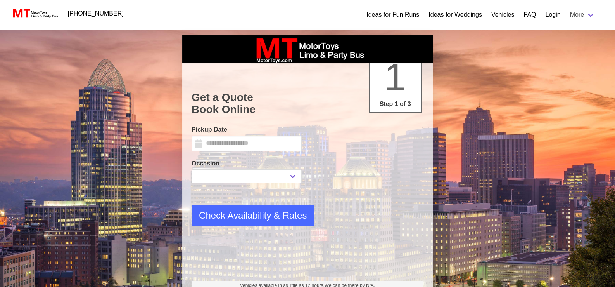  What do you see at coordinates (530, 15) in the screenshot?
I see `a: FAQ` at bounding box center [530, 15].